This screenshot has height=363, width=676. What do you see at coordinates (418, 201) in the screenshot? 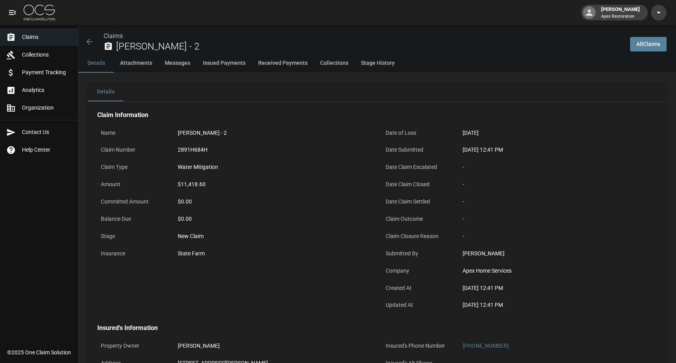
I see `p: Date Claim Settled` at bounding box center [418, 201].